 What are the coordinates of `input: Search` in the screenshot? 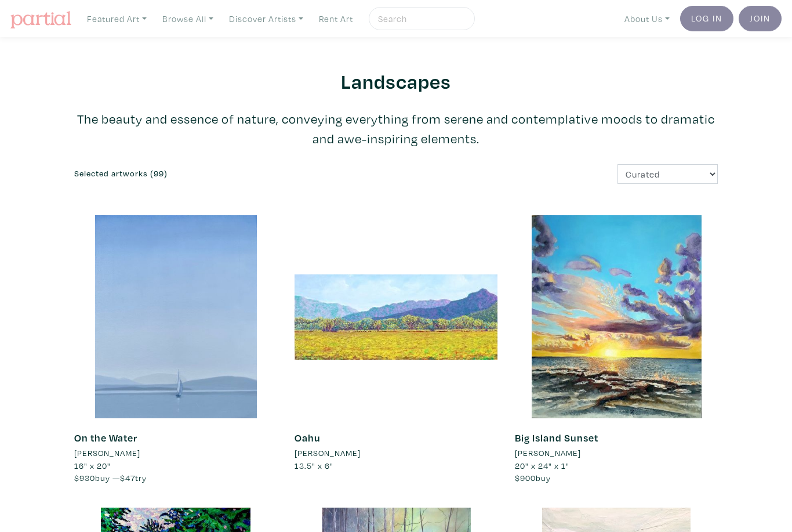 It's located at (421, 19).